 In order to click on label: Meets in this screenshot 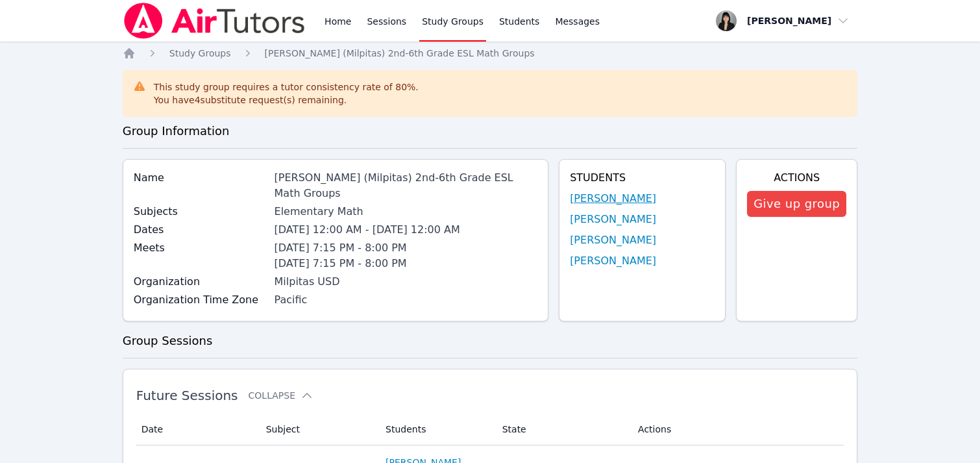, I will do `click(200, 248)`.